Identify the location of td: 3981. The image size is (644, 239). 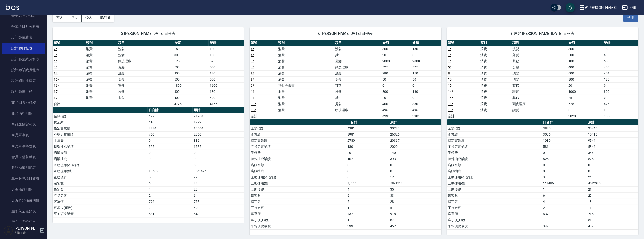
(427, 116).